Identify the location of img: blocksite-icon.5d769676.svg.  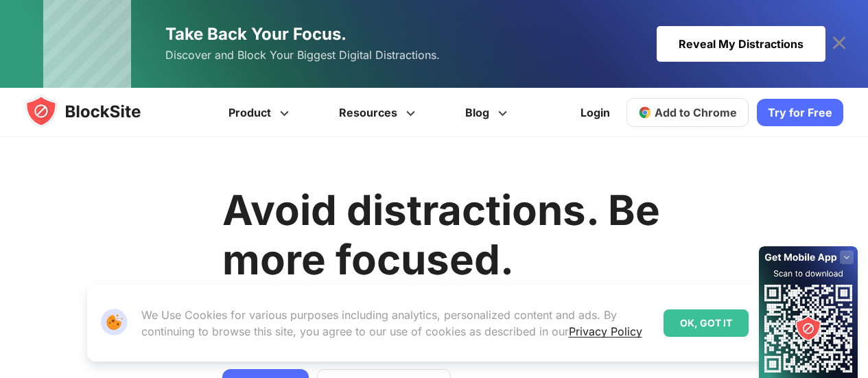
(96, 111).